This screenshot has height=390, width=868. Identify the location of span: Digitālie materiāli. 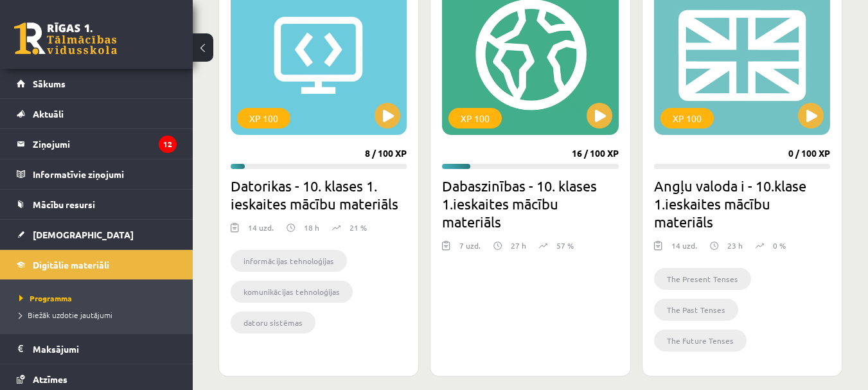
(71, 264).